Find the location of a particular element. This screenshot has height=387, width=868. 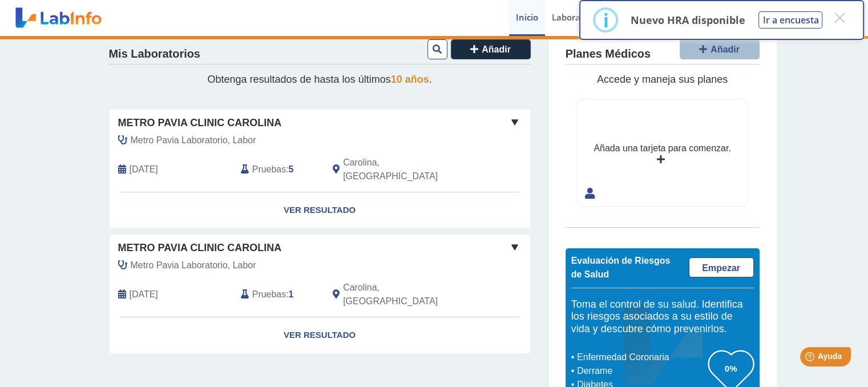

h3: 0% is located at coordinates (731, 368).